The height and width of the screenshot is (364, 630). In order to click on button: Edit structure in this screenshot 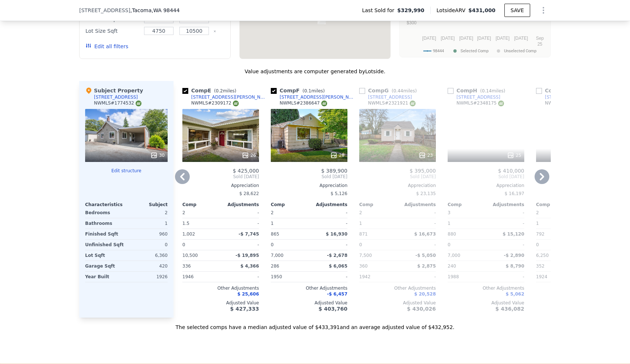, I will do `click(126, 171)`.